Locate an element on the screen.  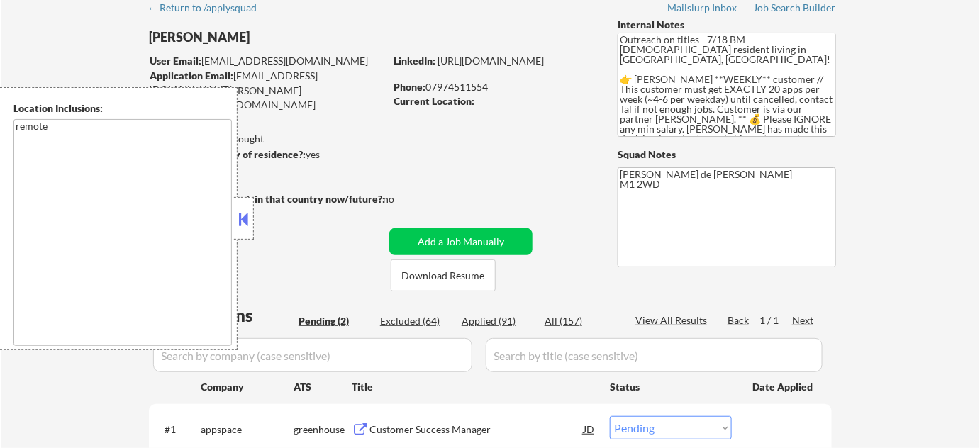
strong: Will need Visa to work in that country now/future?: is located at coordinates (266, 199).